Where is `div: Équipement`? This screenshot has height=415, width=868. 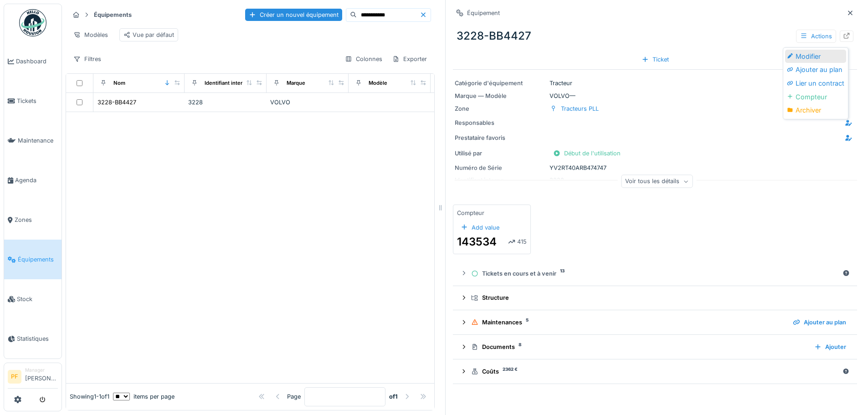 div: Équipement is located at coordinates (484, 13).